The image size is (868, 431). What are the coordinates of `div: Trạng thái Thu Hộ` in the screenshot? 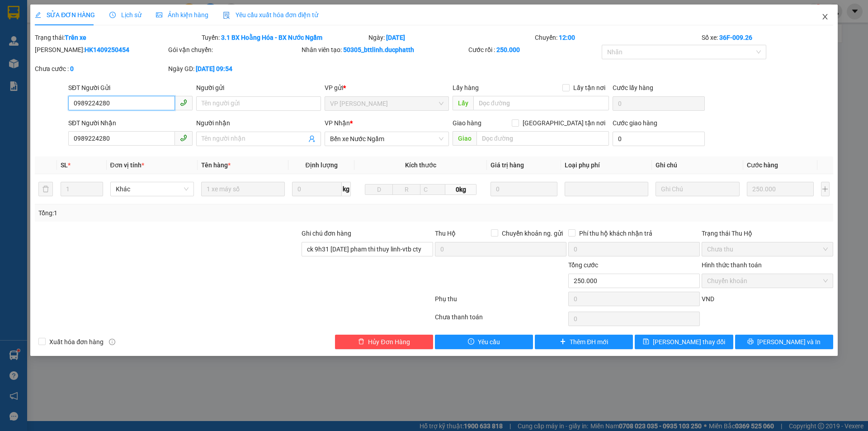 It's located at (768, 233).